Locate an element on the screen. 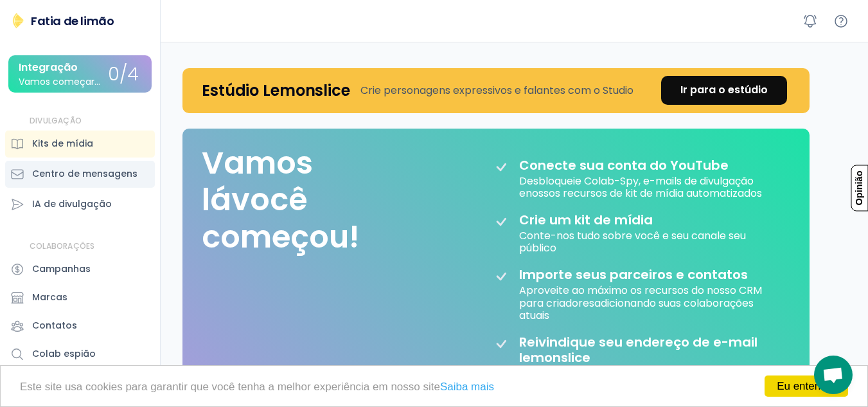 This screenshot has height=407, width=868. a: Ir para o estúdio is located at coordinates (724, 90).